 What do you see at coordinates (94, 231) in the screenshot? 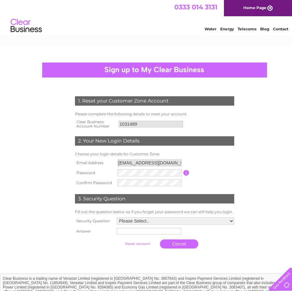
I see `th: Answer` at bounding box center [94, 231].